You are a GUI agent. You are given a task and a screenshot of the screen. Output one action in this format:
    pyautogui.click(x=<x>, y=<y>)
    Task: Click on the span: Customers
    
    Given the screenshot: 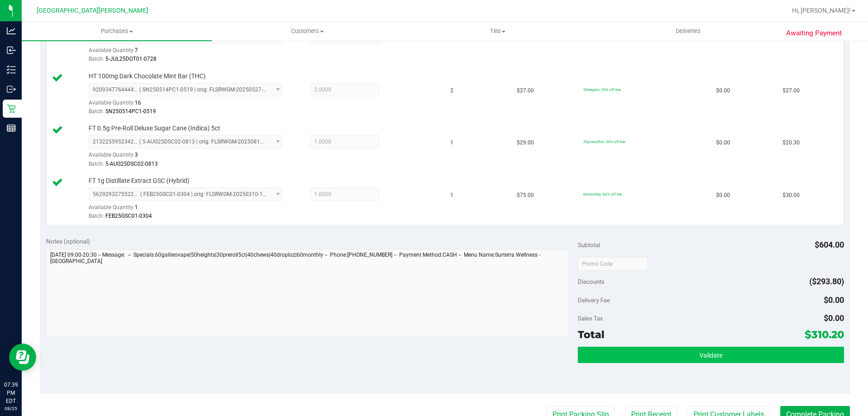 What is the action you would take?
    pyautogui.click(x=307, y=31)
    